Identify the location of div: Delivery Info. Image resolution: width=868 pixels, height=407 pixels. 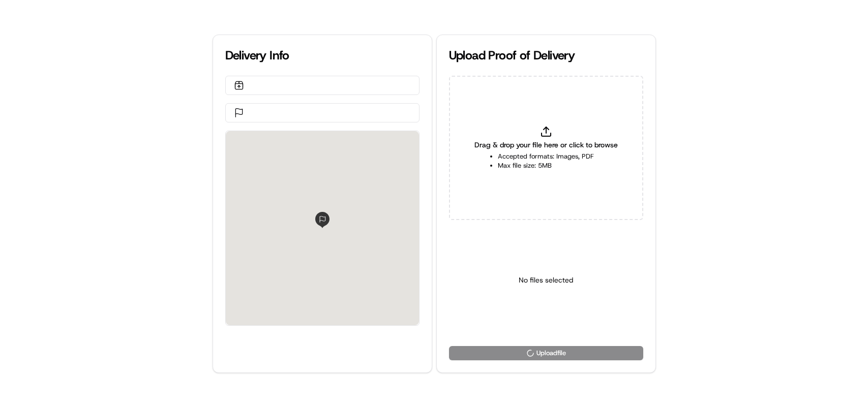
(322, 55).